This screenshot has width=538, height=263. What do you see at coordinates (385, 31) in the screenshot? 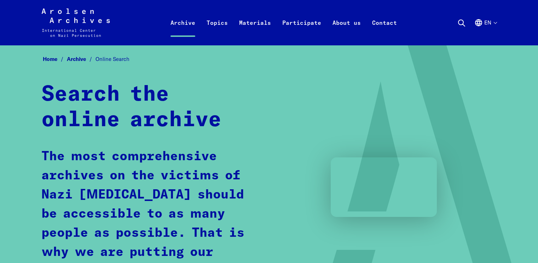
I see `a: Contact` at bounding box center [385, 31].